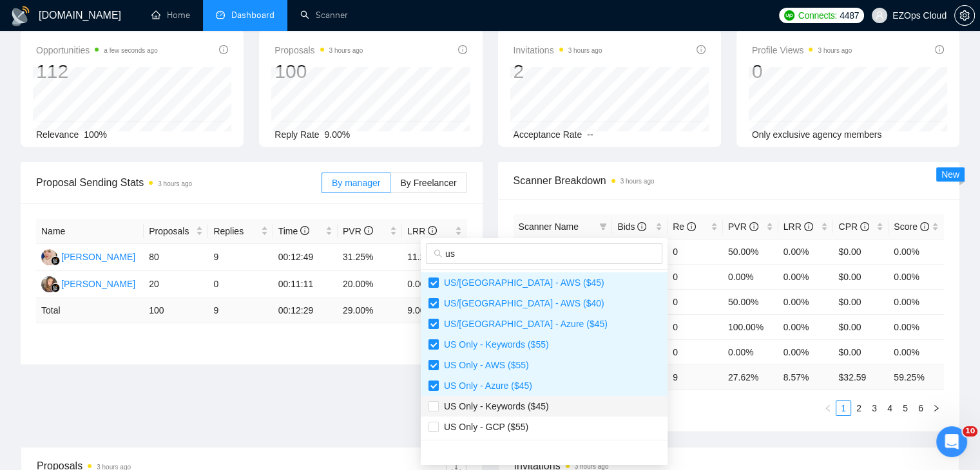  I want to click on td: Total, so click(90, 311).